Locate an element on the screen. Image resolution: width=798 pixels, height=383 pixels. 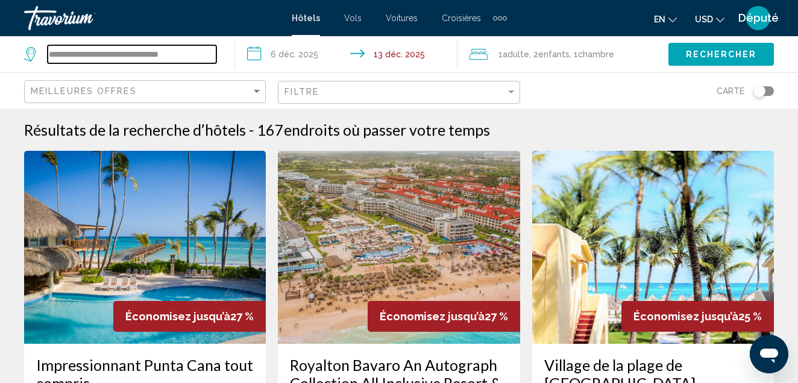
span: Carte is located at coordinates (731, 91).